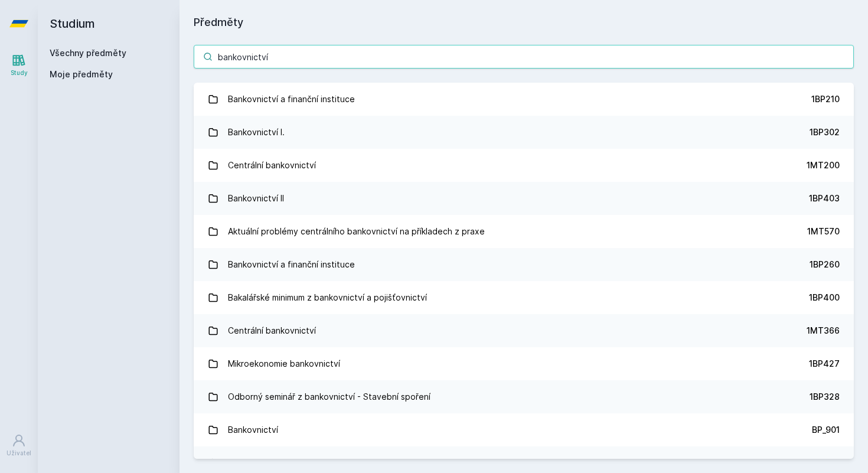 The width and height of the screenshot is (868, 473). What do you see at coordinates (523, 165) in the screenshot?
I see `a: Centrální bankovnictví 1MT200` at bounding box center [523, 165].